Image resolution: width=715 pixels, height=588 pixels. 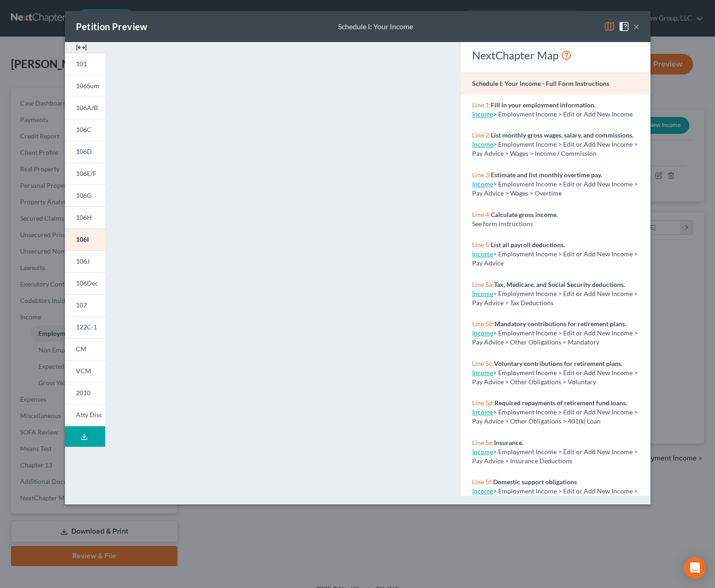 What do you see at coordinates (85, 262) in the screenshot?
I see `a: 106J` at bounding box center [85, 262].